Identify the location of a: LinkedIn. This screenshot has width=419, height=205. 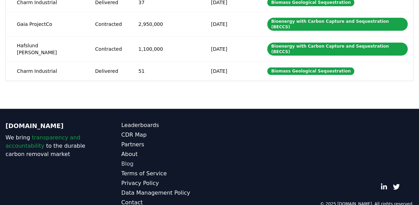
(384, 186).